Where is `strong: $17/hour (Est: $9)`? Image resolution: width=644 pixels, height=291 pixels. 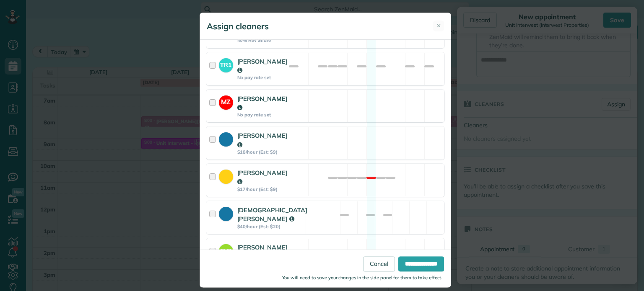
strong: $17/hour (Est: $9) is located at coordinates (262, 189).